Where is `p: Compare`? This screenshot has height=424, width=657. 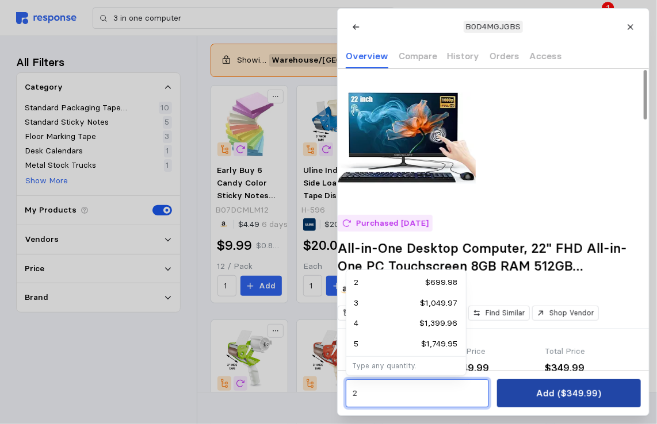
p: Compare is located at coordinates (417, 56).